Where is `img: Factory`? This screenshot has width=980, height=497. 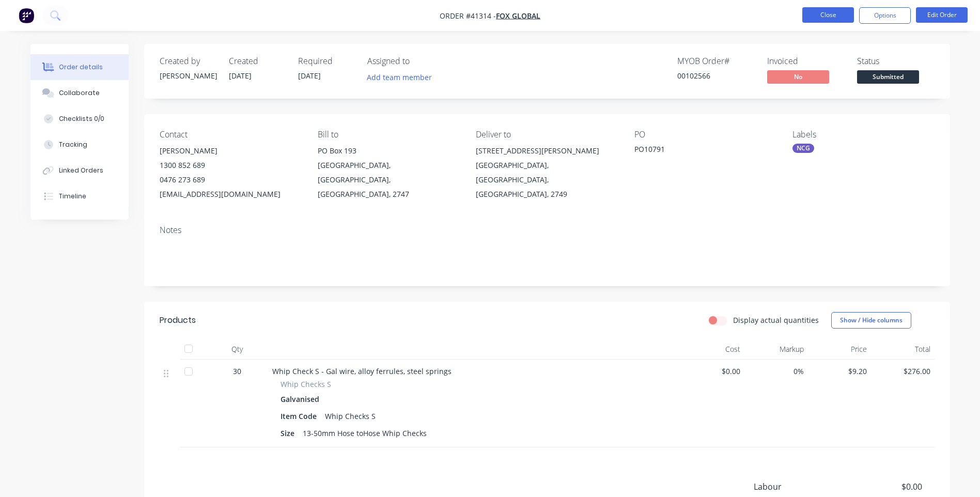
img: Factory is located at coordinates (26, 16).